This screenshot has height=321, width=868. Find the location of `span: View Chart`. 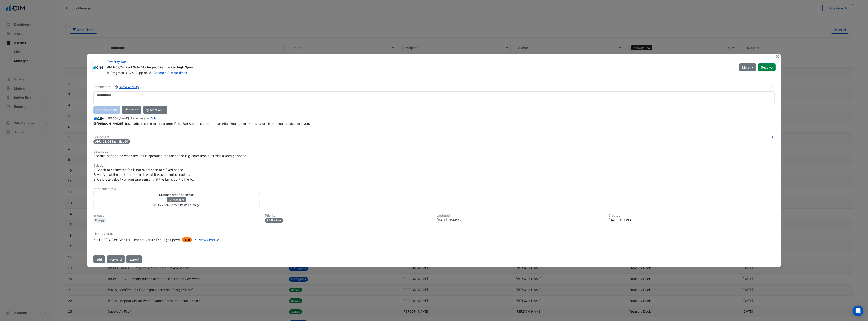

span: View Chart is located at coordinates (207, 239).